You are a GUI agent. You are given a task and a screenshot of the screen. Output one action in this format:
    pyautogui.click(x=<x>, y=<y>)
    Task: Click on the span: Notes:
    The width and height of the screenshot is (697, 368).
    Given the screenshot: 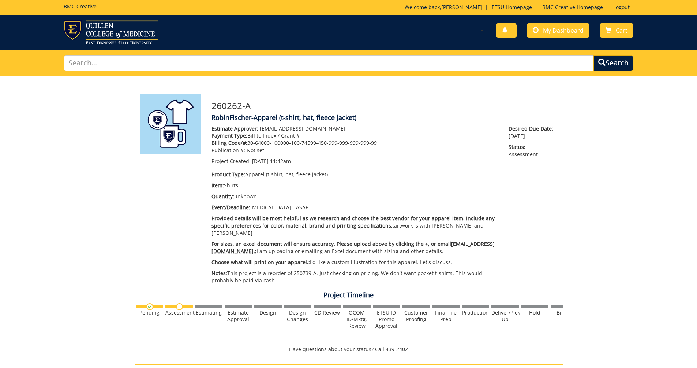 What is the action you would take?
    pyautogui.click(x=219, y=273)
    